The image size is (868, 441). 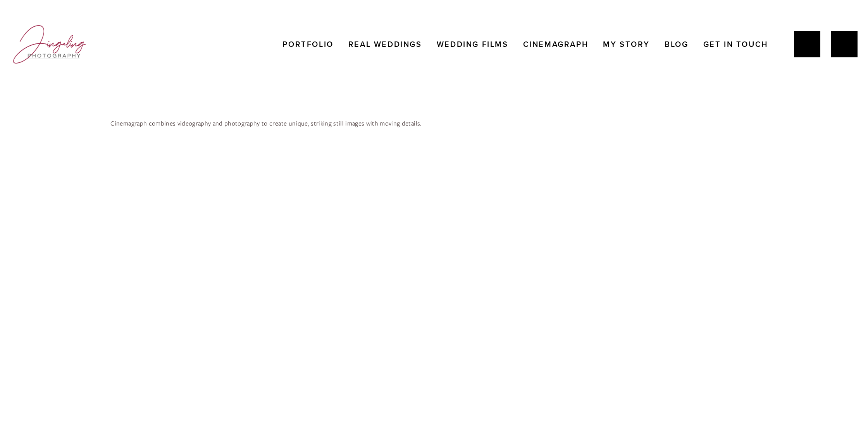 I want to click on a: Jing Yang, so click(x=807, y=44).